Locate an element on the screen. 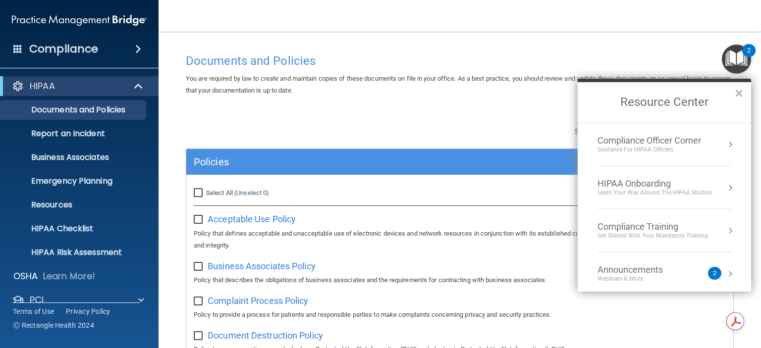  a: HIPAA is located at coordinates (78, 86).